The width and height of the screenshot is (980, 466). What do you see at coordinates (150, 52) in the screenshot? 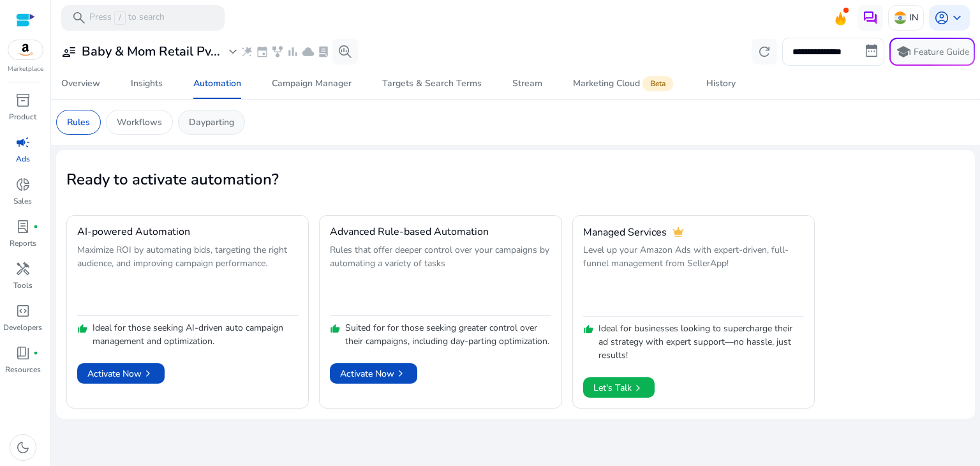
I see `h3: Baby & Mom Retail Pv...` at bounding box center [150, 52].